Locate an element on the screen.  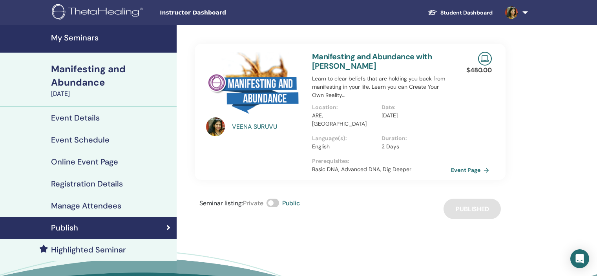
h4: Manage Attendees is located at coordinates (86, 206).